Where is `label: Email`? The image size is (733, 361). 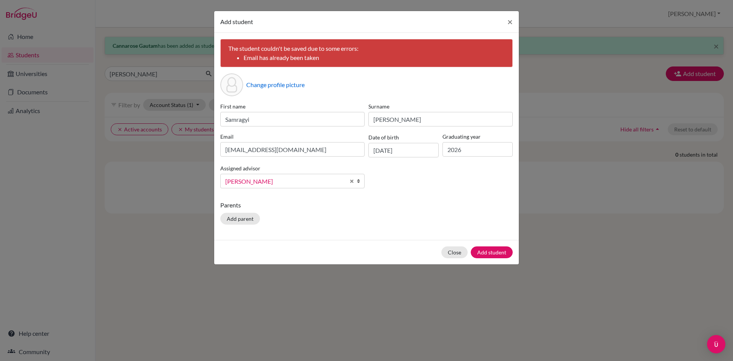
label: Email is located at coordinates (292, 136).